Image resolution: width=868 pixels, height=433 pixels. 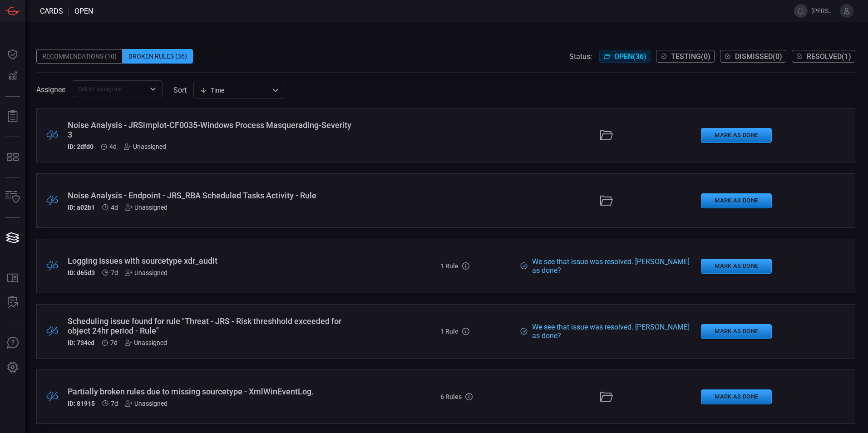 What do you see at coordinates (12, 367) in the screenshot?
I see `button: Preferences` at bounding box center [12, 367].